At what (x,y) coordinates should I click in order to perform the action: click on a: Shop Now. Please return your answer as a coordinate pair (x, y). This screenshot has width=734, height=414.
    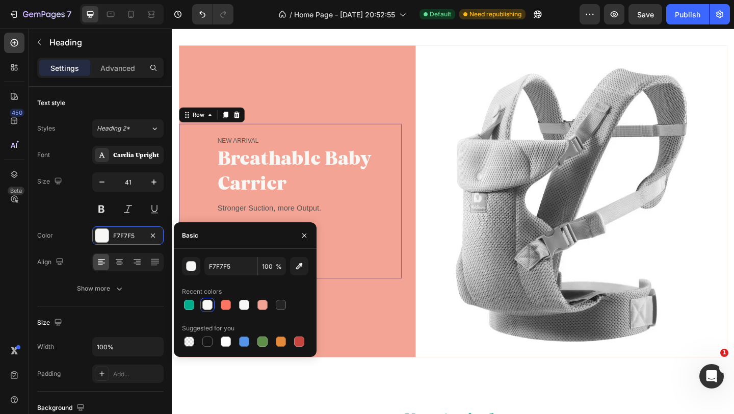
    Looking at the image, I should click on (84, 239).